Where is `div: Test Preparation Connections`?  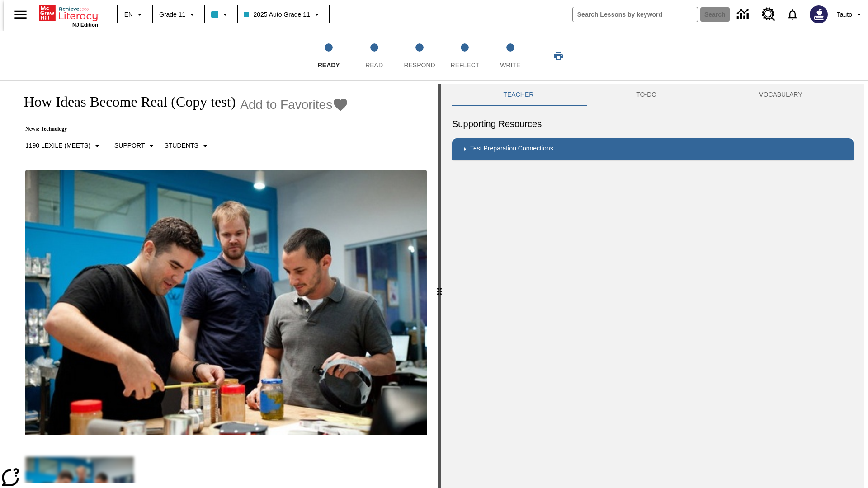
div: Test Preparation Connections is located at coordinates (653, 149).